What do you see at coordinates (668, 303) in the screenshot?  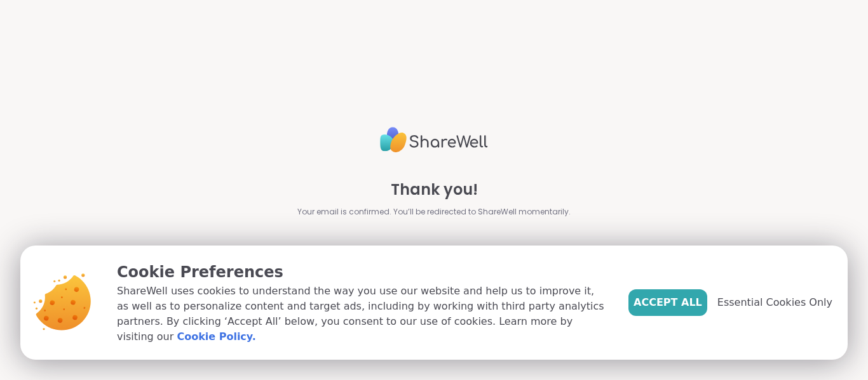 I see `span: Accept All` at bounding box center [668, 303].